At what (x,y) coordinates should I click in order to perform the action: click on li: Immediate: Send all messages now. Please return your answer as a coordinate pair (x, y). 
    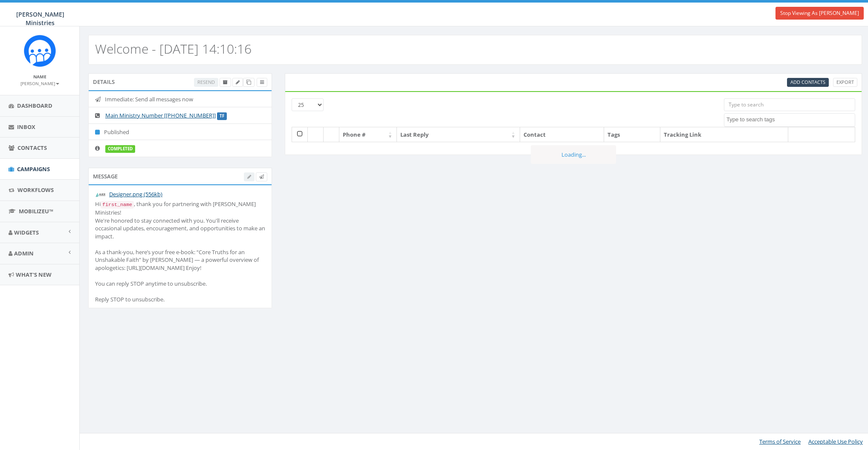
    Looking at the image, I should click on (180, 99).